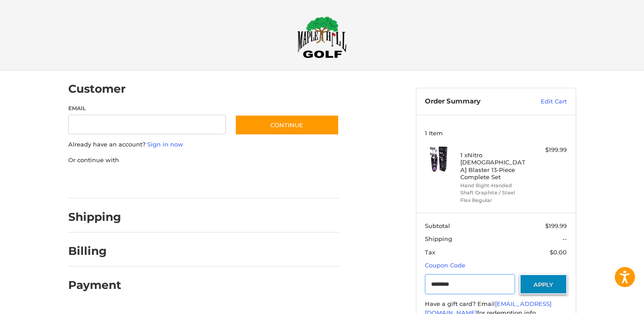  I want to click on span: Subtotal, so click(437, 226).